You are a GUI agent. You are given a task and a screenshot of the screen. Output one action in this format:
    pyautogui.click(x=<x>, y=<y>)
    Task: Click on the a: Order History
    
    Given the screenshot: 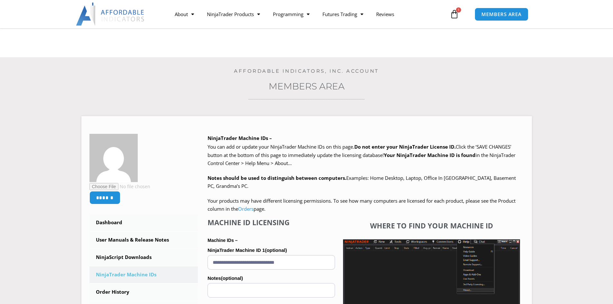 What is the action you would take?
    pyautogui.click(x=144, y=292)
    